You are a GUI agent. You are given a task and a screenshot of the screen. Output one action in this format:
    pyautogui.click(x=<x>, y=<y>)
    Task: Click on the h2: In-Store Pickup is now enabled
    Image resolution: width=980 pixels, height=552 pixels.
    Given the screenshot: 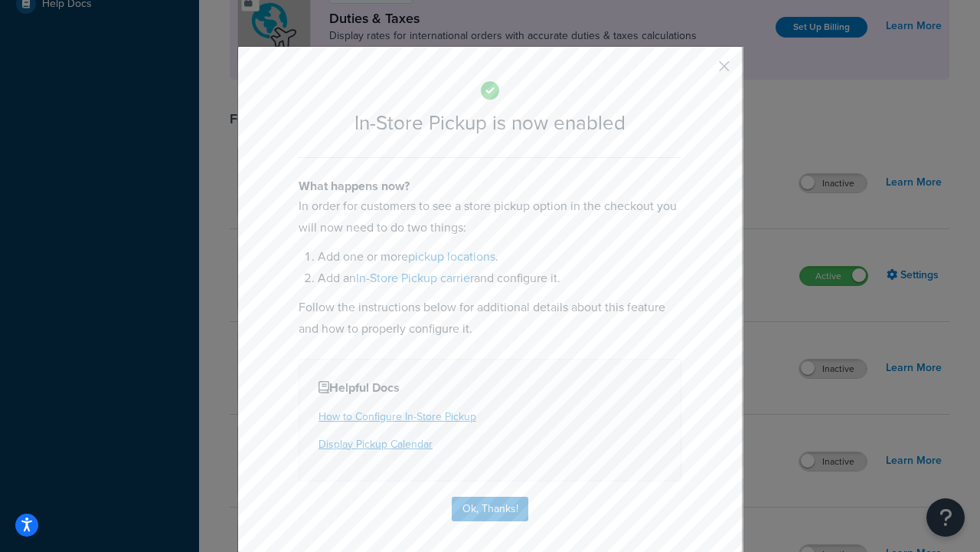 What is the action you would take?
    pyautogui.click(x=490, y=122)
    